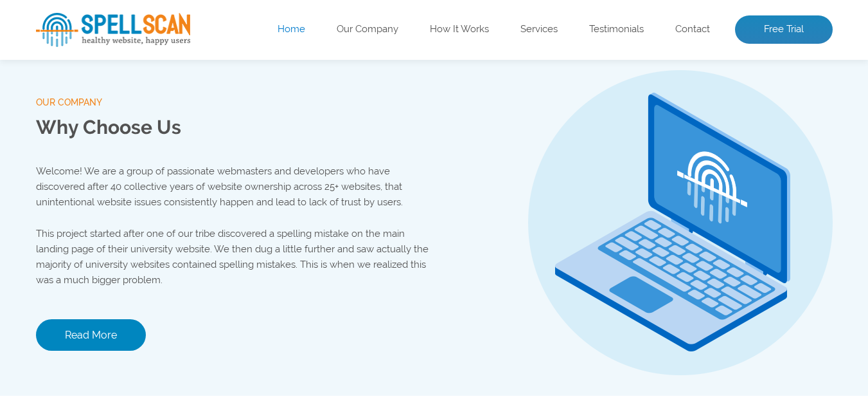  What do you see at coordinates (291, 30) in the screenshot?
I see `a: Home` at bounding box center [291, 30].